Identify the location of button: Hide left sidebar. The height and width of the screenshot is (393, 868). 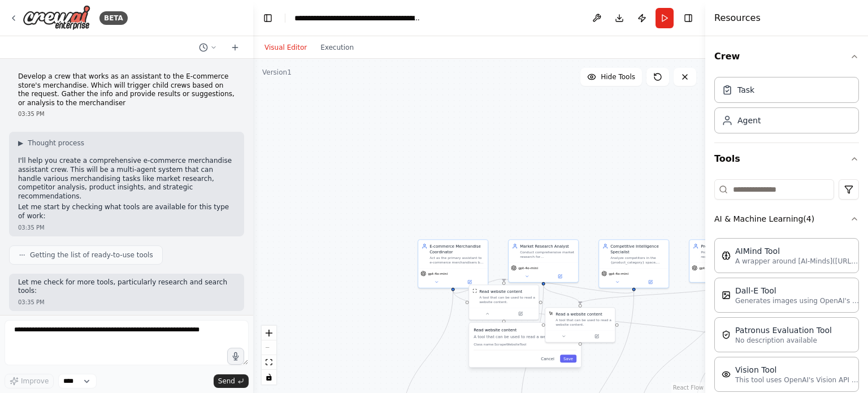
(268, 18).